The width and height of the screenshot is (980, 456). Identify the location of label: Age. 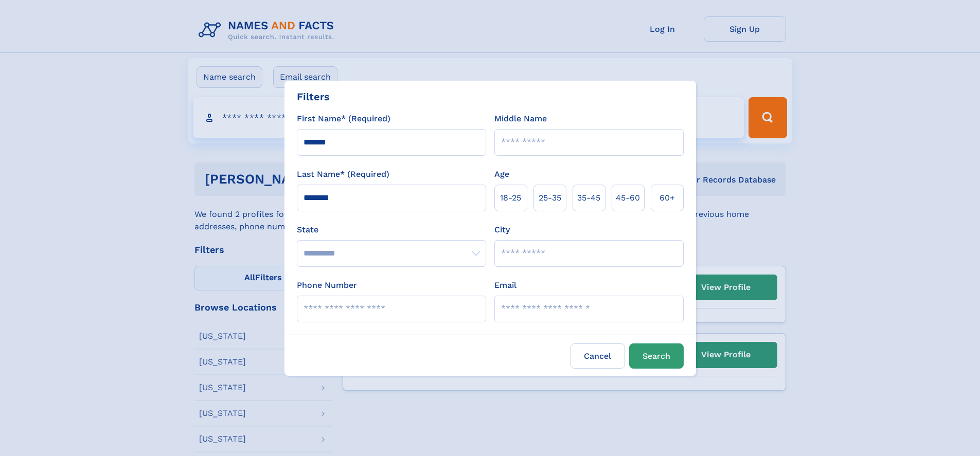
(502, 174).